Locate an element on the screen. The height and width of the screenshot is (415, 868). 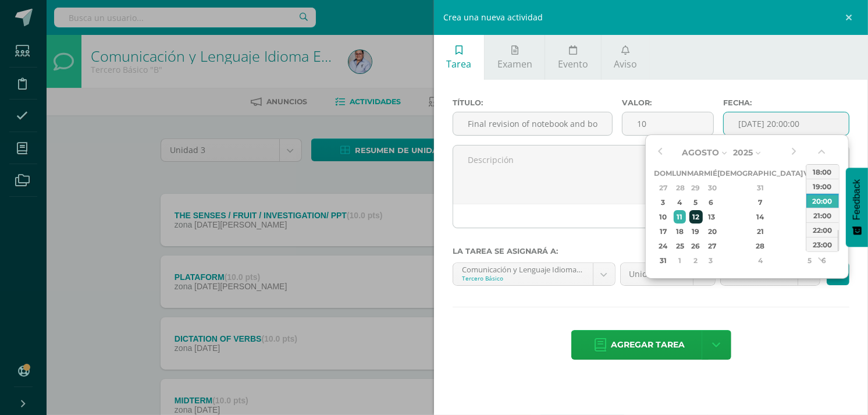
div: 22:00 is located at coordinates (823, 230).